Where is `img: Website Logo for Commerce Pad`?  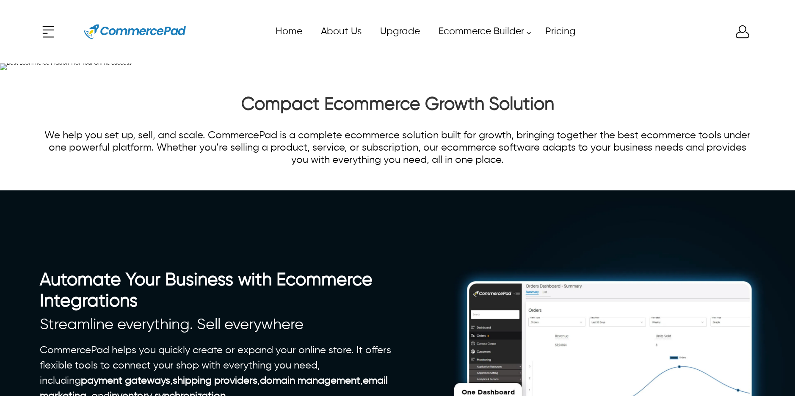
img: Website Logo for Commerce Pad is located at coordinates (135, 32).